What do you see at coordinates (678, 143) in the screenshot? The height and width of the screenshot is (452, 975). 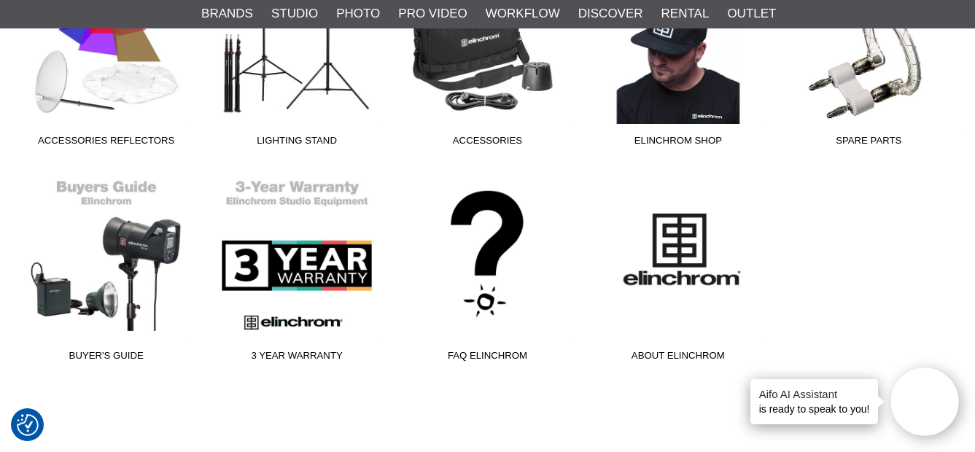 I see `span: Elinchrom Shop` at bounding box center [678, 143].